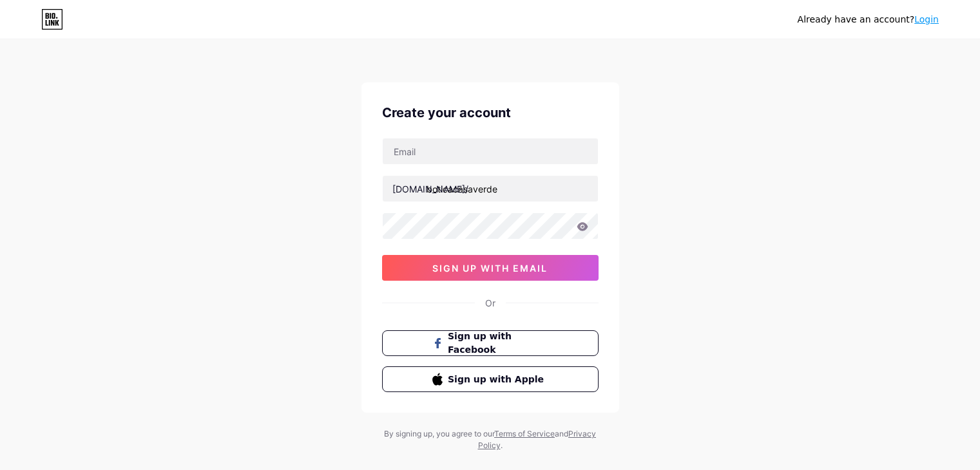 This screenshot has width=980, height=470. What do you see at coordinates (497, 379) in the screenshot?
I see `span: Sign up with Apple` at bounding box center [497, 379].